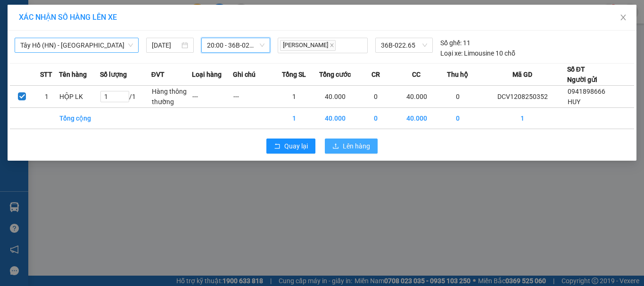 Image resolution: width=644 pixels, height=286 pixels. Describe the element at coordinates (404, 45) in the screenshot. I see `span: 36B-022.65` at that location.